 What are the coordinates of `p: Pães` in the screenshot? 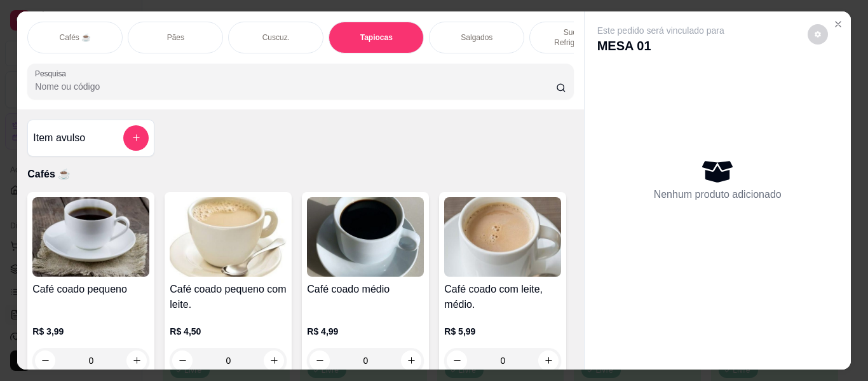 It's located at (175, 38).